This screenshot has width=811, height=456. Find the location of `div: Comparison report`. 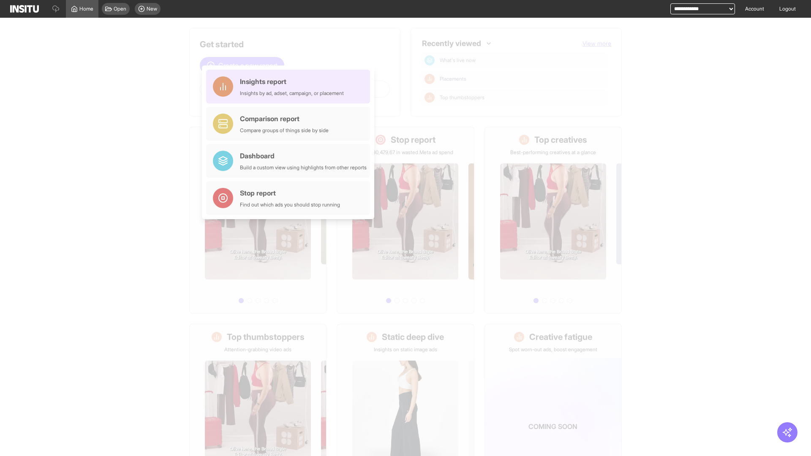

div: Comparison report is located at coordinates (284, 119).